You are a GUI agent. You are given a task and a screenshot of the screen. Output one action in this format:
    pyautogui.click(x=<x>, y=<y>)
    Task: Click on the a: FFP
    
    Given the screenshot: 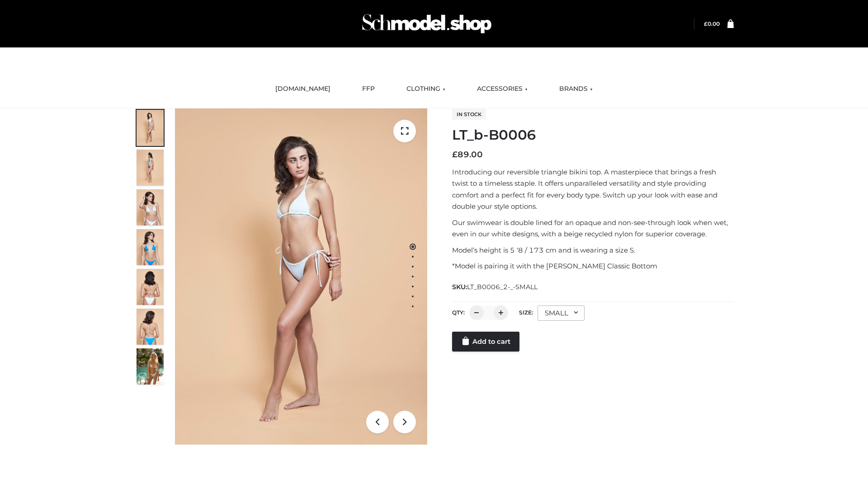 What is the action you would take?
    pyautogui.click(x=368, y=89)
    